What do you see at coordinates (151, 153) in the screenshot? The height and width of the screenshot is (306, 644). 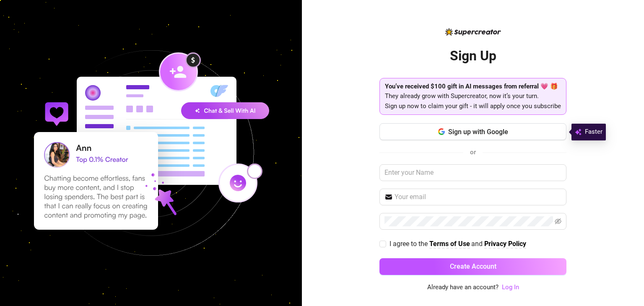 I see `img: signup-background-D0MIrEPF.svg` at bounding box center [151, 153].